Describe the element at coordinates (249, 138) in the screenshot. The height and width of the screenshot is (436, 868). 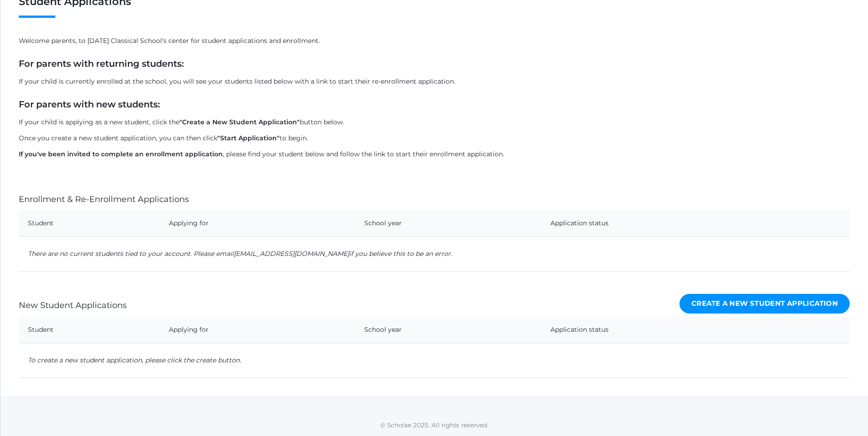
I see `strong: "Start Application"` at that location.